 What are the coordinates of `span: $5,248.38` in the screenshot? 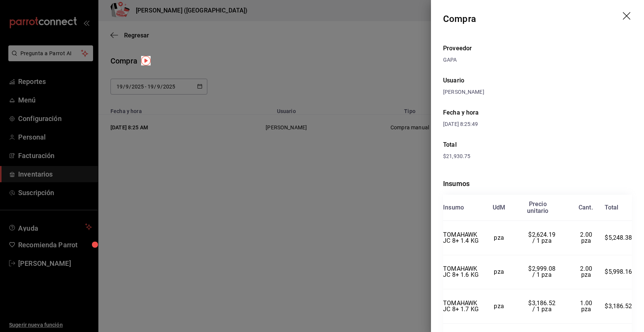 It's located at (618, 237).